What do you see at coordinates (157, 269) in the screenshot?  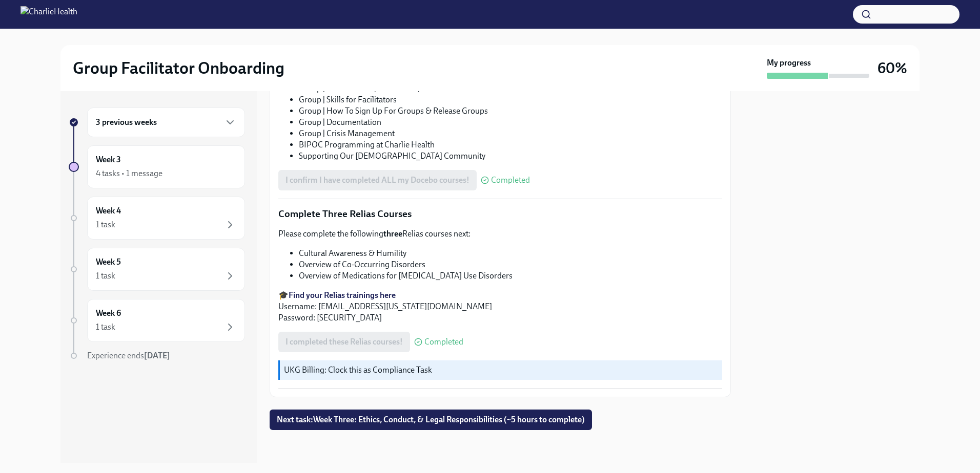 I see `a: Week 51 task` at bounding box center [157, 269].